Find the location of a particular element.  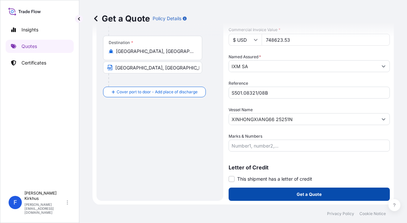

a: Privacy Policy is located at coordinates (341, 214).